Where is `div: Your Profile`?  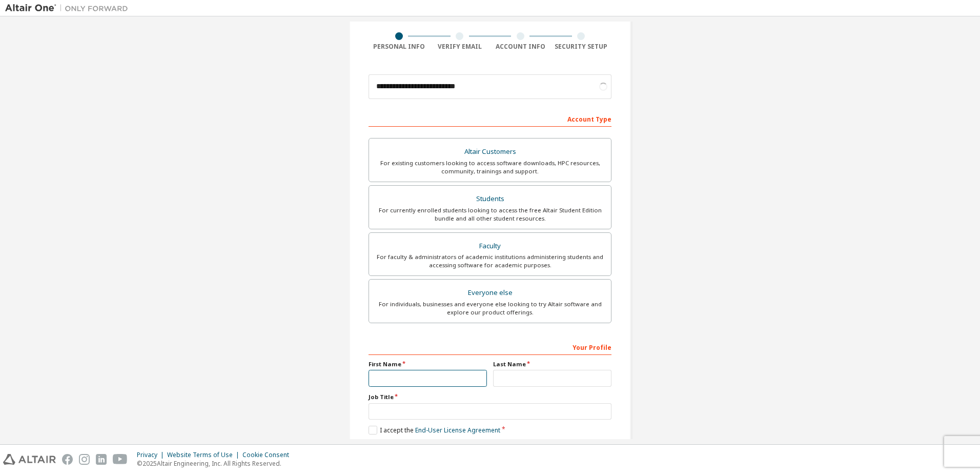 div: Your Profile is located at coordinates (490, 347).